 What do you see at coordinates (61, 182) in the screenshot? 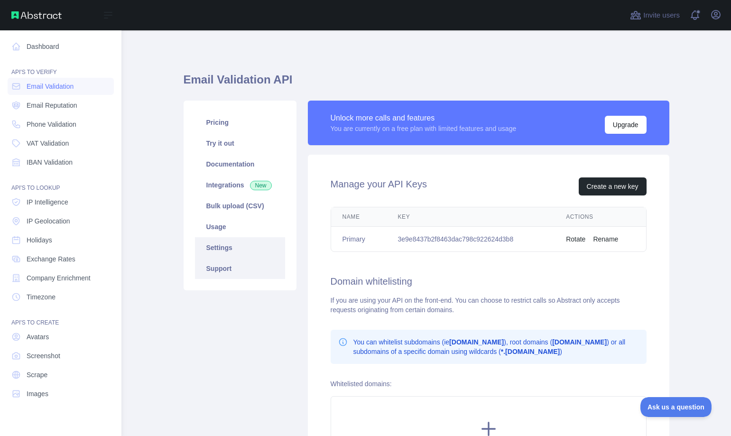
I see `div: API'S TO LOOKUP` at bounding box center [61, 182].